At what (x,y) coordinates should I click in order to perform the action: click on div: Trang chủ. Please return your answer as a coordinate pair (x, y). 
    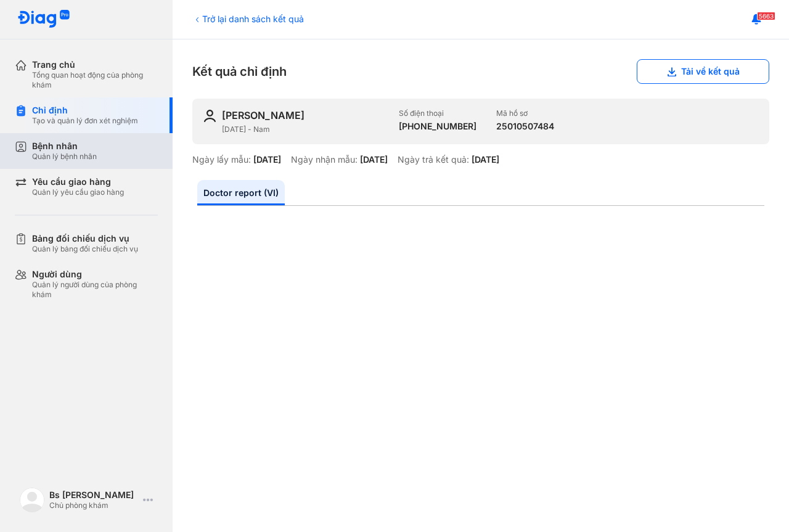
    Looking at the image, I should click on (95, 64).